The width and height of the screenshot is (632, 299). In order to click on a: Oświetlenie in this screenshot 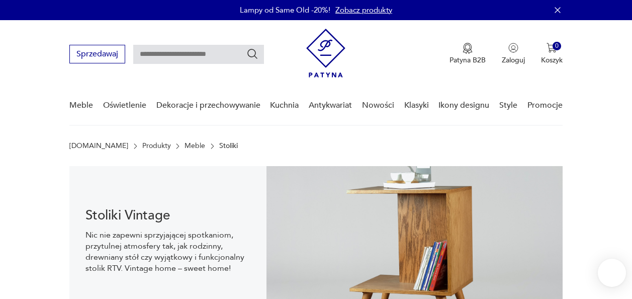, I will do `click(125, 105)`.